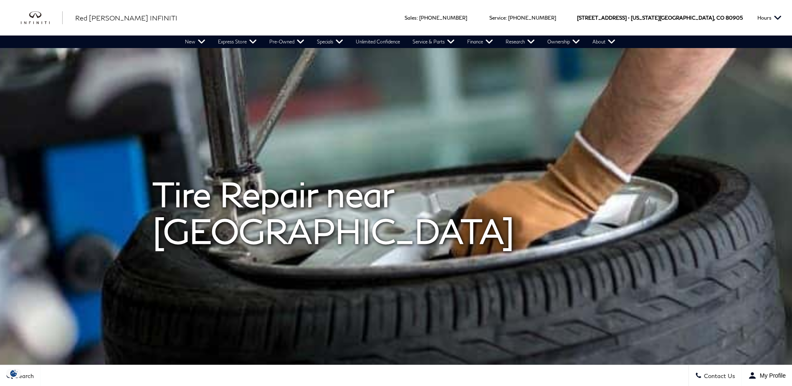 The height and width of the screenshot is (386, 792). Describe the element at coordinates (411, 18) in the screenshot. I see `span: Sales` at that location.